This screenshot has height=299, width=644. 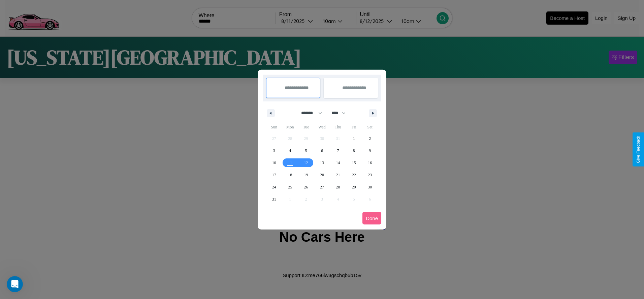 What do you see at coordinates (354, 163) in the screenshot?
I see `button: 15` at bounding box center [354, 163].